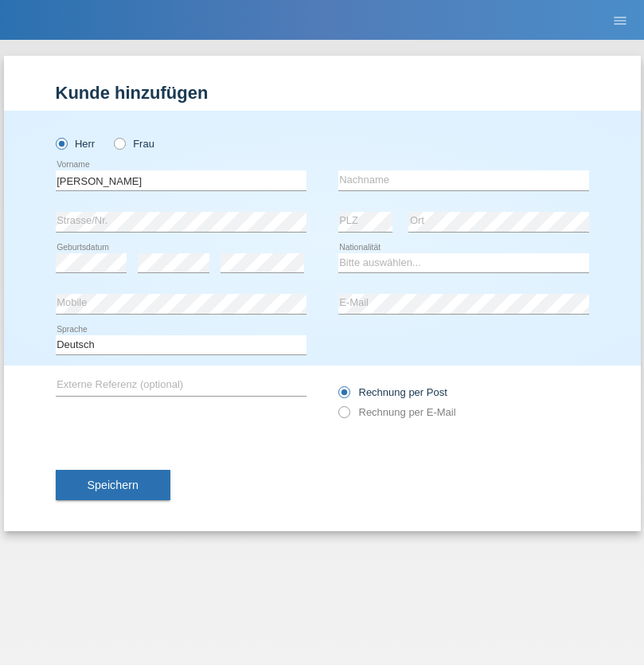 This screenshot has height=665, width=644. Describe the element at coordinates (113, 485) in the screenshot. I see `button: Speichern` at that location.